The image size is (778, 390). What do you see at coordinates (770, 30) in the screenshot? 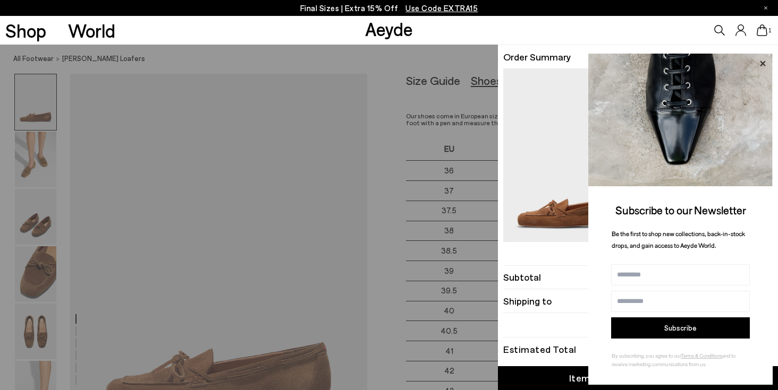
I see `span: 1` at bounding box center [770, 30].